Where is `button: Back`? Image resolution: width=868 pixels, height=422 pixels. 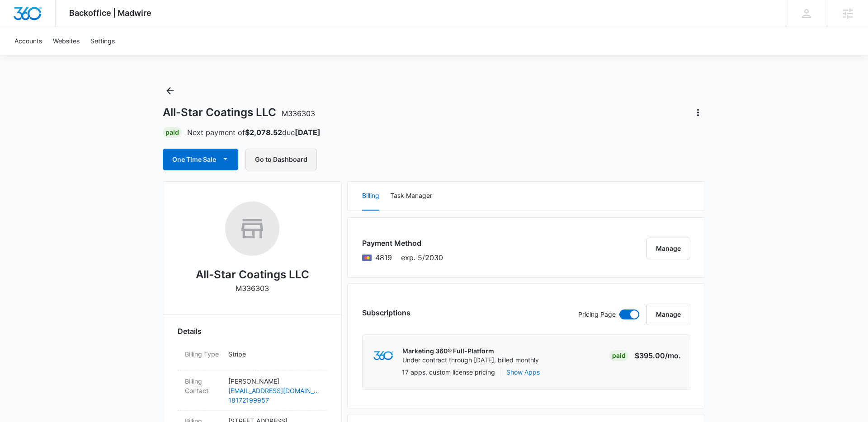 button: Back is located at coordinates (170, 91).